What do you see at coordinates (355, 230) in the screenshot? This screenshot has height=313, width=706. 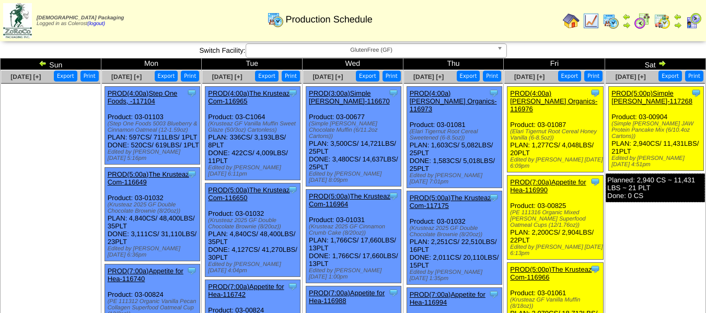 I see `div: (Krusteaz 2025 GF Cinnamon Crumb Cake (8/20oz))` at bounding box center [355, 230].